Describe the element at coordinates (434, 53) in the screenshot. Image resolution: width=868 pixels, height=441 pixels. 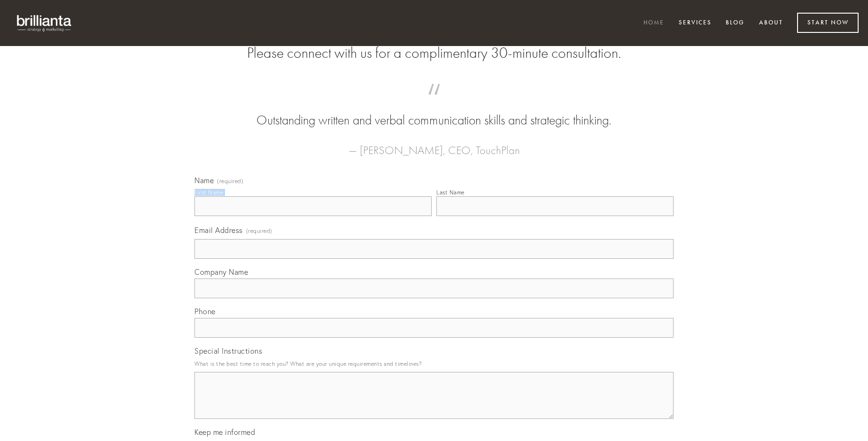
I see `h2: Please connect with us for a complimentary 30-minute consultation.` at that location.